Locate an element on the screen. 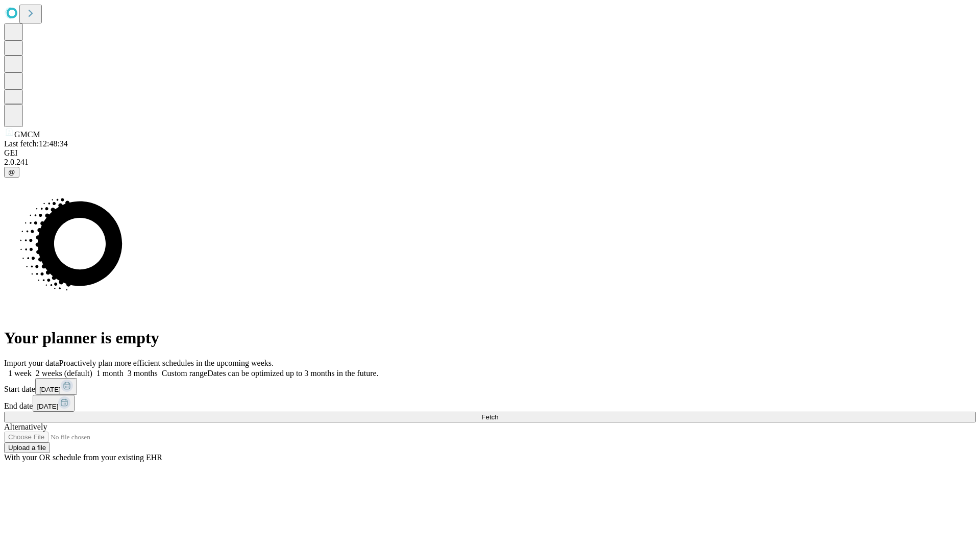  div: End date is located at coordinates (490, 403).